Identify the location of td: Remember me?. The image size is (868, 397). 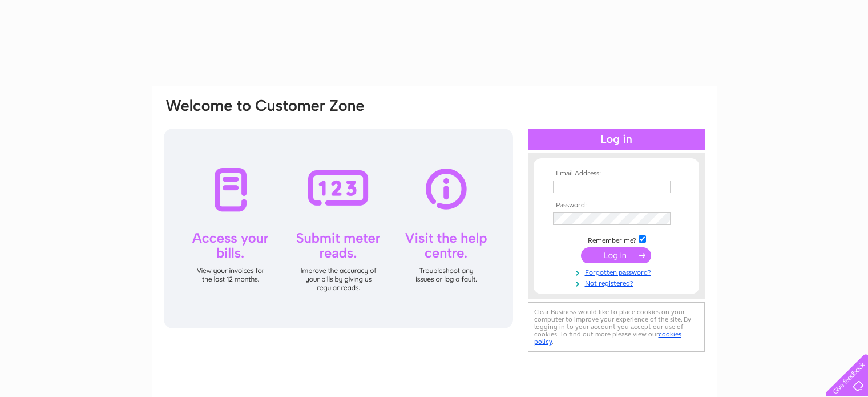
(616, 239).